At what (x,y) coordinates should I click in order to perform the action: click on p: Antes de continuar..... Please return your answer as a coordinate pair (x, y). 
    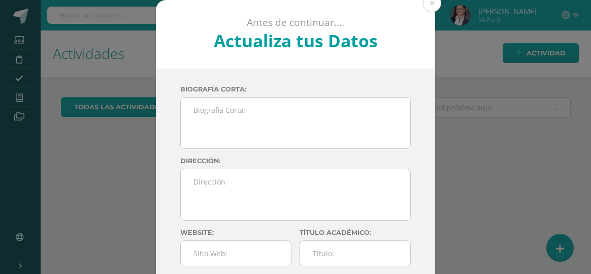
    Looking at the image, I should click on (296, 22).